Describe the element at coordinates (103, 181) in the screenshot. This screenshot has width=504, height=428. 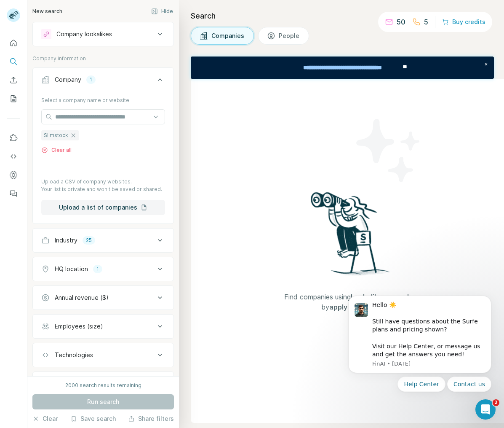
I see `p: Upload a CSV of company websites.` at that location.